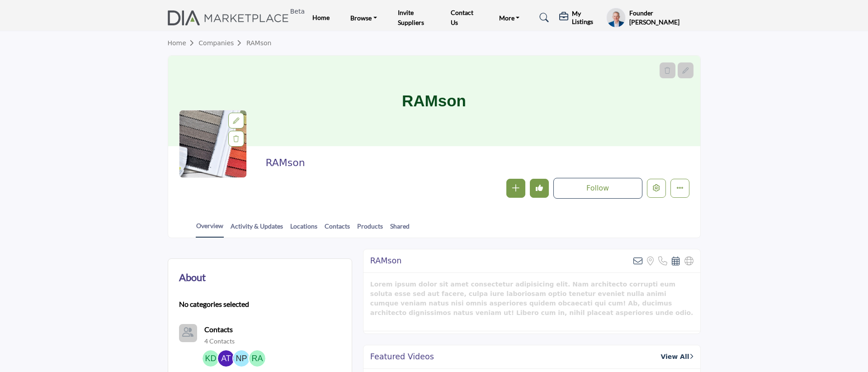 This screenshot has height=372, width=868. Describe the element at coordinates (401, 356) in the screenshot. I see `h2: Featured Videos` at that location.